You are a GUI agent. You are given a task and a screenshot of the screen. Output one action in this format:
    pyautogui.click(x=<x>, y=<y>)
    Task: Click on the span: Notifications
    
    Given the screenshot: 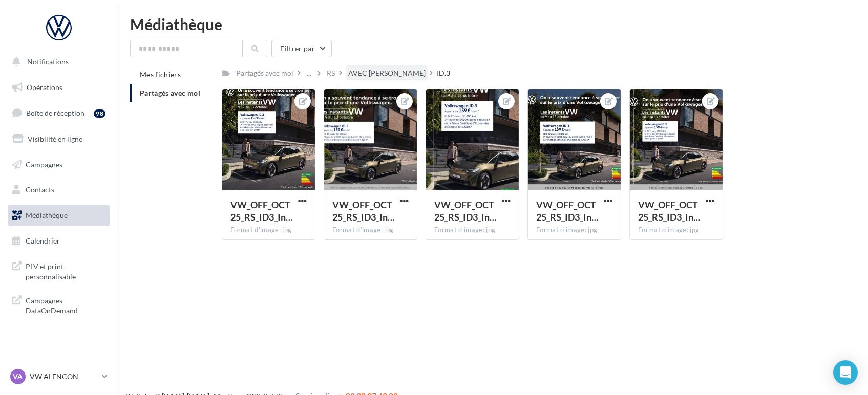 What is the action you would take?
    pyautogui.click(x=48, y=61)
    